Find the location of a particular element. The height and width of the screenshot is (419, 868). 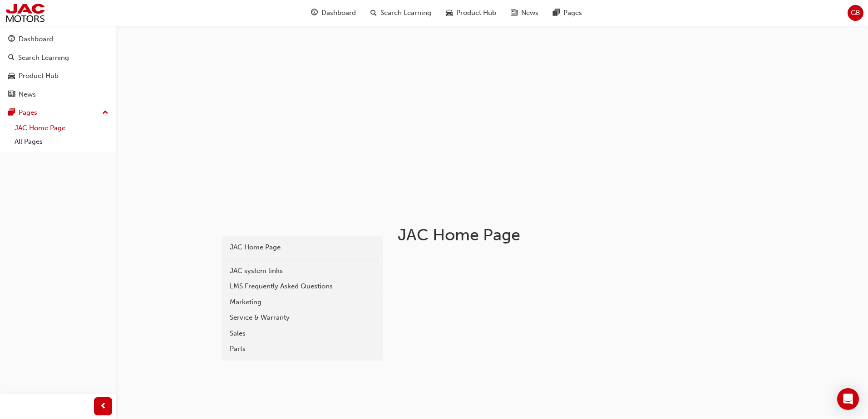

a: car-iconProduct Hub is located at coordinates (471, 13).